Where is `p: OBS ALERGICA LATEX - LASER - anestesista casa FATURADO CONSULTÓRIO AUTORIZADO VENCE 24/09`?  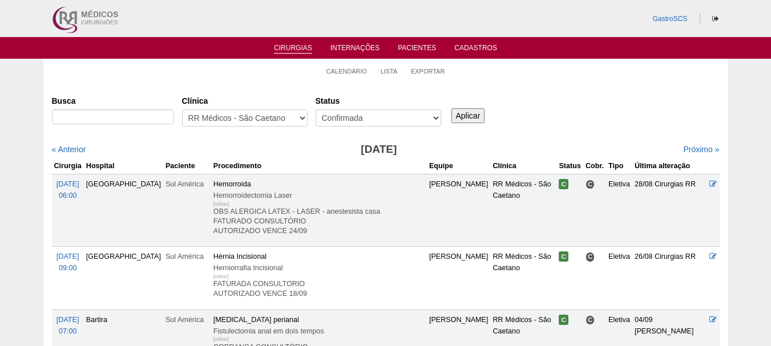
p: OBS ALERGICA LATEX - LASER - anestesista casa FATURADO CONSULTÓRIO AUTORIZADO VENCE 24/09 is located at coordinates (319, 221).